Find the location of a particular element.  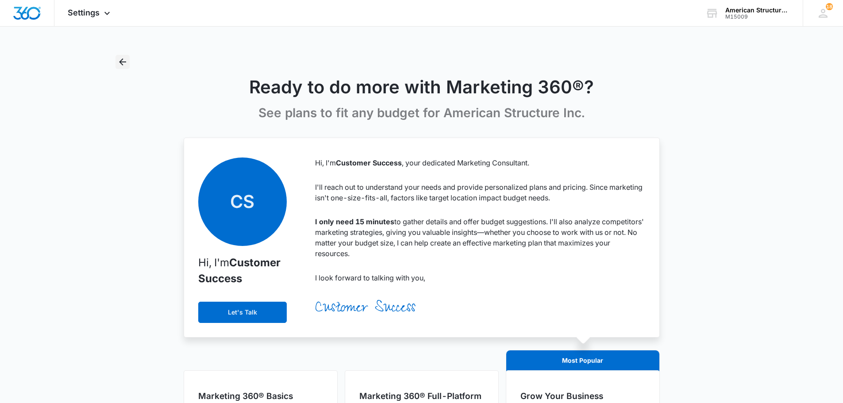

div: account id is located at coordinates (757, 17).